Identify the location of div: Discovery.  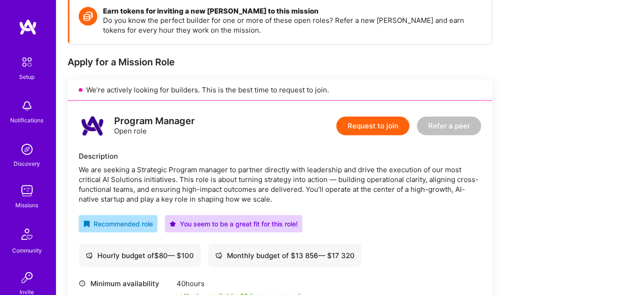
(27, 164).